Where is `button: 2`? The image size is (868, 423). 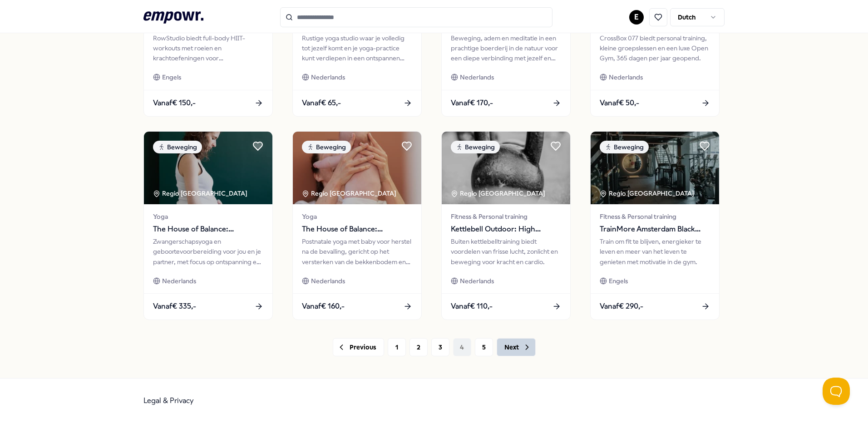
button: 2 is located at coordinates (418, 347).